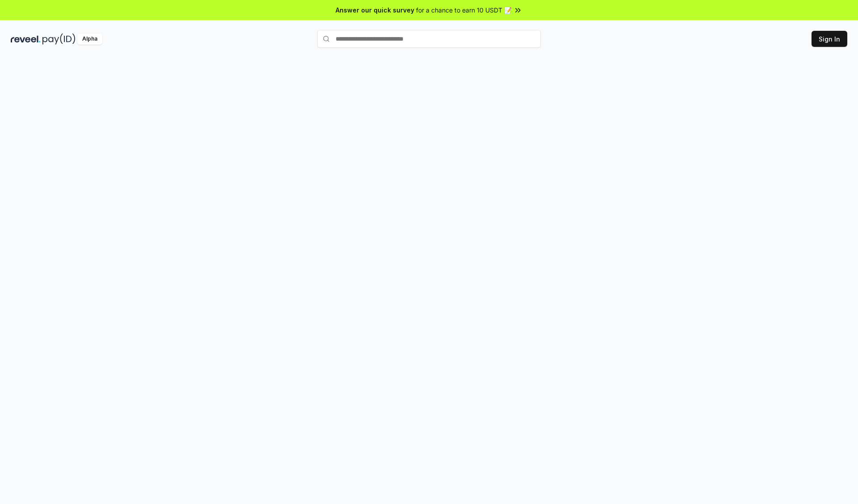 The height and width of the screenshot is (504, 858). Describe the element at coordinates (464, 10) in the screenshot. I see `span: for a chance to earn 10 USDT 📝` at that location.